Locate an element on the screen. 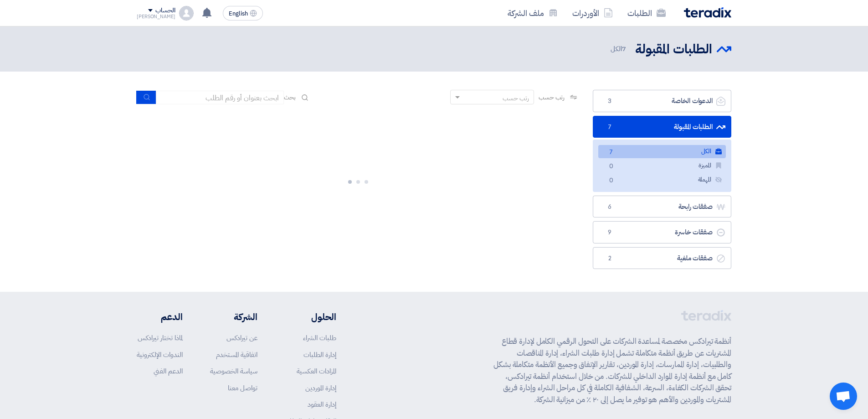 This screenshot has width=868, height=419. li: الحلول is located at coordinates (310, 317).